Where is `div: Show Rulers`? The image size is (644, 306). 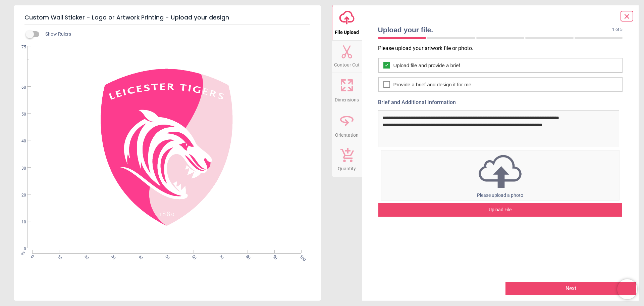 div: Show Rulers is located at coordinates (175, 34).